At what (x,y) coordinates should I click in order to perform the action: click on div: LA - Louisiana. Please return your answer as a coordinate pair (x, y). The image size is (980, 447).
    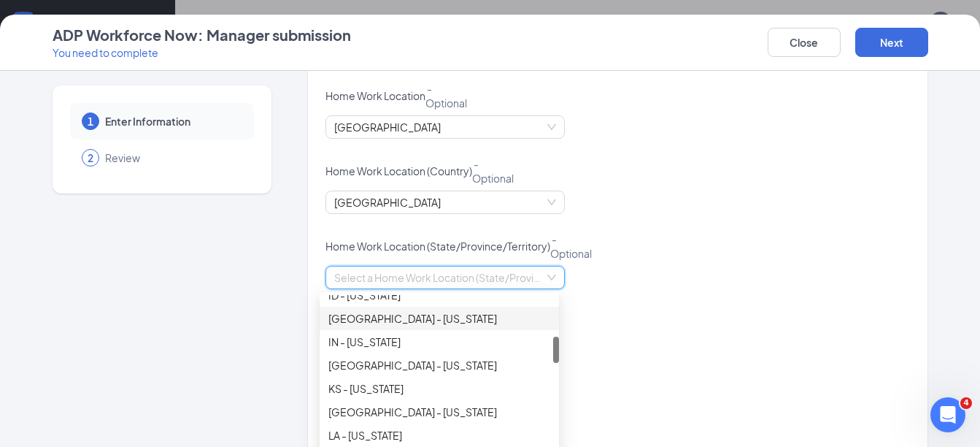
    Looking at the image, I should click on (439, 435).